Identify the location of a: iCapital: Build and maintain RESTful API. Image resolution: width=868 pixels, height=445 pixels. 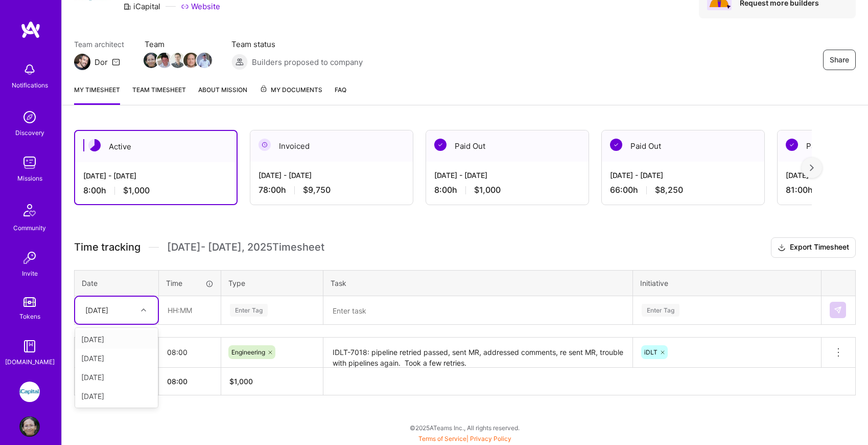
(30, 392).